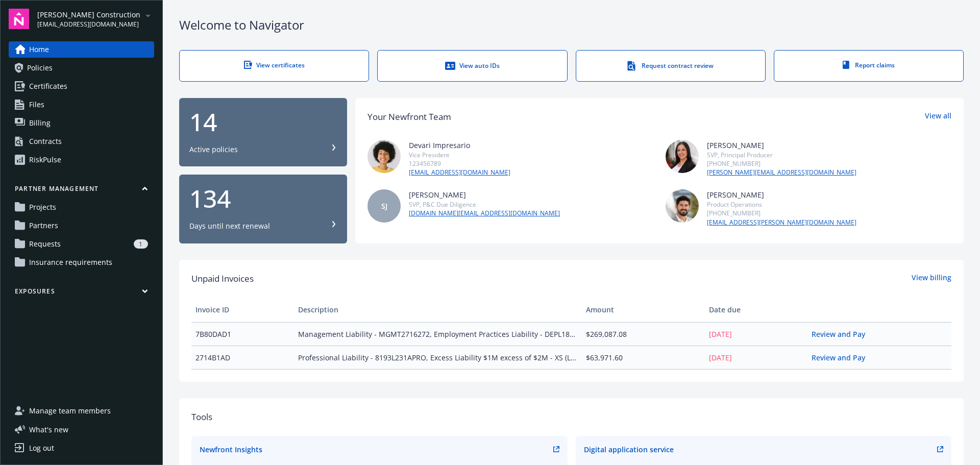 This screenshot has width=980, height=465. What do you see at coordinates (756, 310) in the screenshot?
I see `th: Date due` at bounding box center [756, 310].